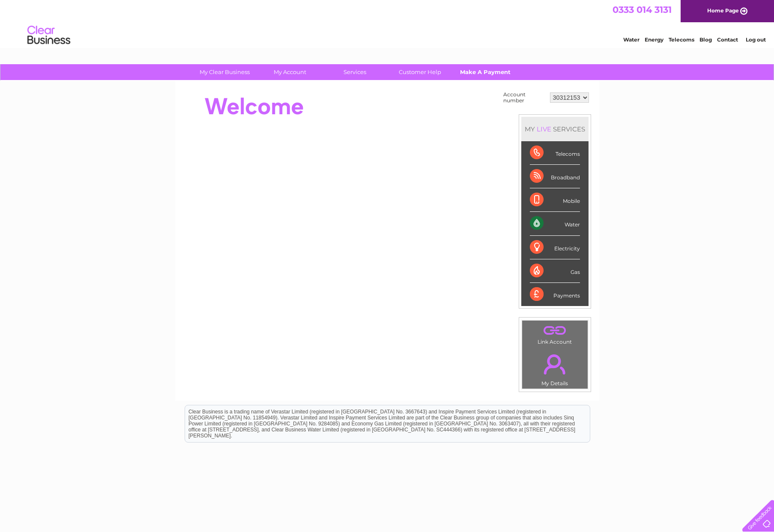 This screenshot has height=532, width=774. Describe the element at coordinates (681, 39) in the screenshot. I see `a: Telecoms` at that location.